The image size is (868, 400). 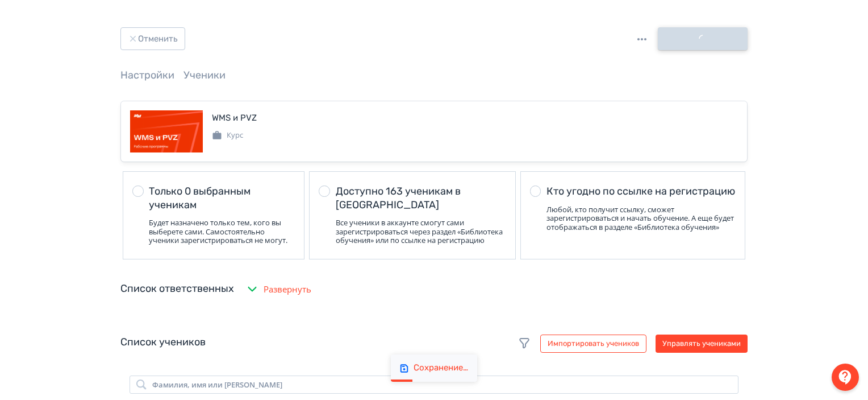 What do you see at coordinates (641, 191) in the screenshot?
I see `div: Кто угодно по ссылке на регистрацию` at bounding box center [641, 191].